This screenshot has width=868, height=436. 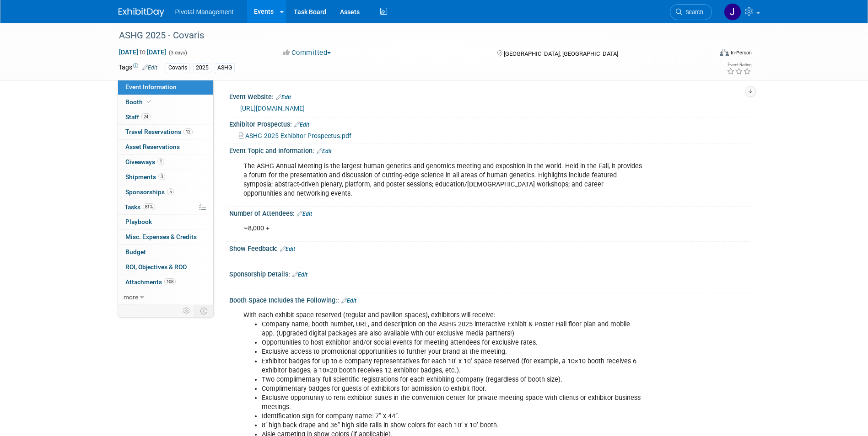 What do you see at coordinates (299, 136) in the screenshot?
I see `span: ASHG-2025-Exhibitor-Prospectus.pdf` at bounding box center [299, 136].